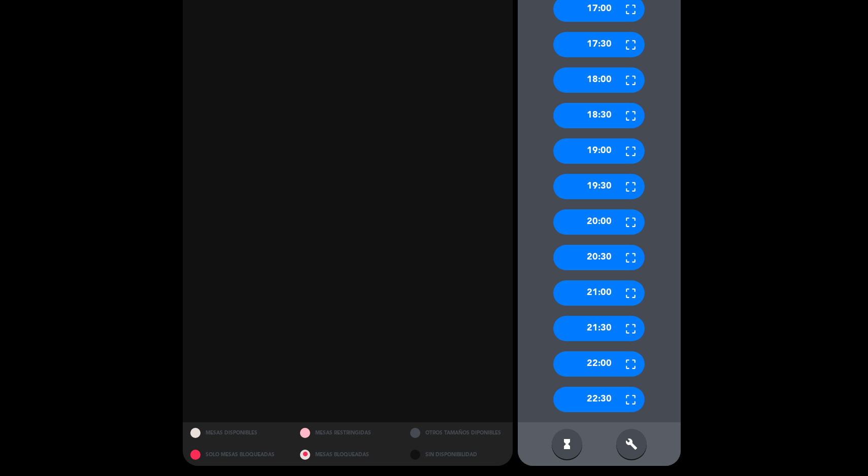 The width and height of the screenshot is (868, 476). Describe the element at coordinates (458, 433) in the screenshot. I see `div: OTROS TAMAÑOS DIPONIBLES` at that location.